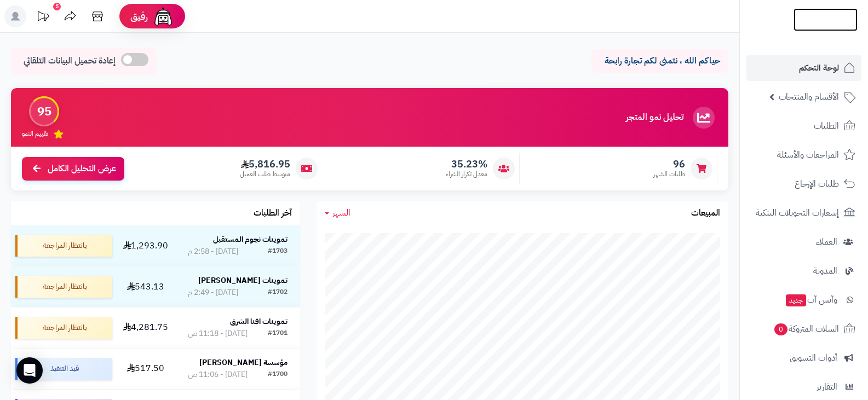 This screenshot has height=400, width=868. What do you see at coordinates (278, 334) in the screenshot?
I see `div: #1701` at bounding box center [278, 334].